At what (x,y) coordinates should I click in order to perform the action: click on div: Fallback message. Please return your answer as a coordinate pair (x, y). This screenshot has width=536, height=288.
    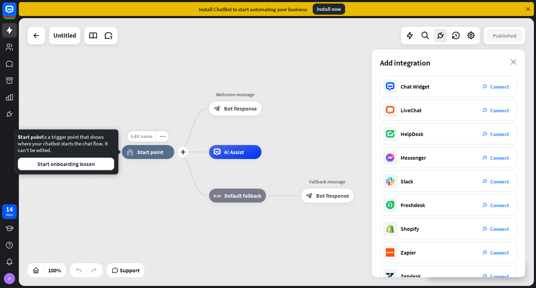
    Looking at the image, I should click on (328, 182).